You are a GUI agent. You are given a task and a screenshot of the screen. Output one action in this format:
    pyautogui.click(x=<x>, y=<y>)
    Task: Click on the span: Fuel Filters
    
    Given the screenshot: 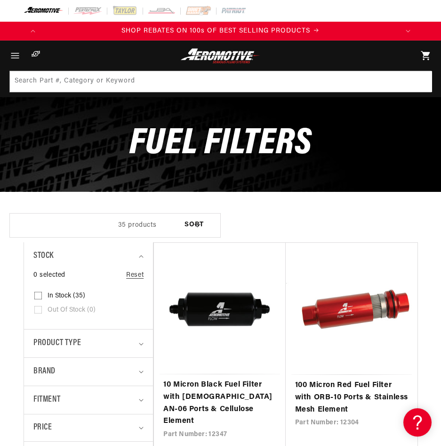 What is the action you would take?
    pyautogui.click(x=221, y=144)
    